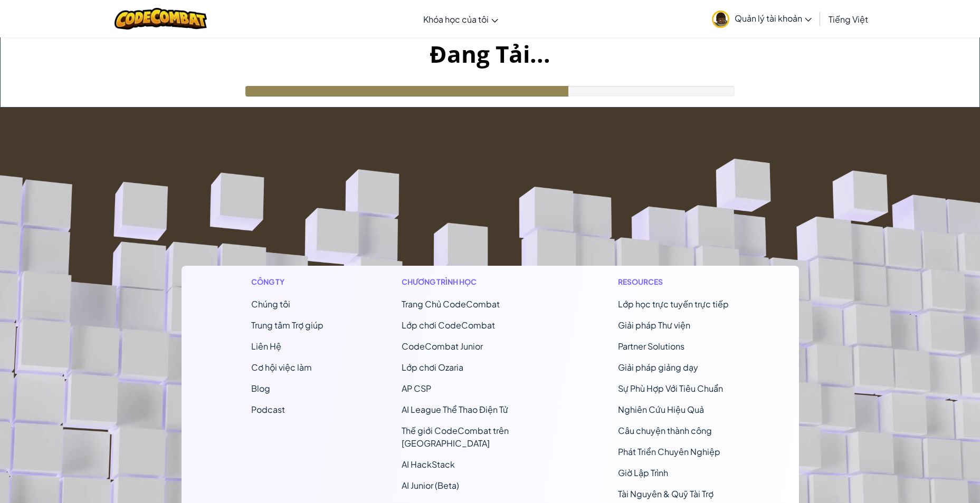  What do you see at coordinates (673, 303) in the screenshot?
I see `a: Lớp học trực tuyến trực tiếp` at bounding box center [673, 303].